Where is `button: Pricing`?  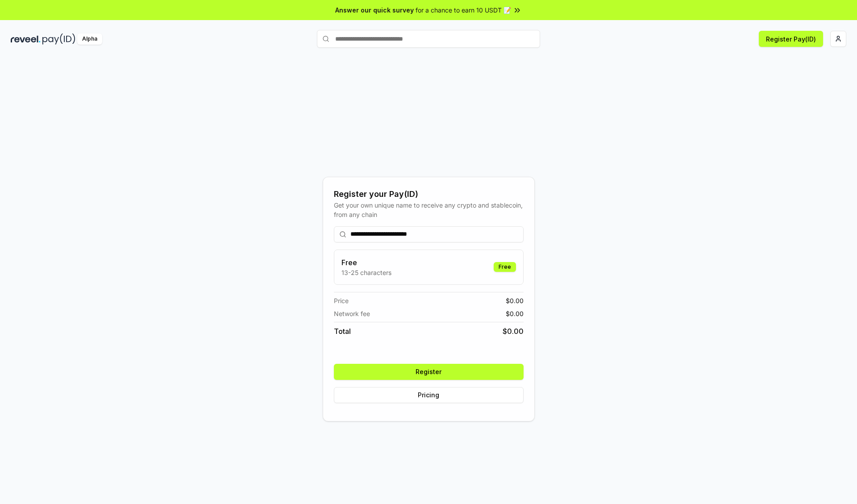 button: Pricing is located at coordinates (428, 395).